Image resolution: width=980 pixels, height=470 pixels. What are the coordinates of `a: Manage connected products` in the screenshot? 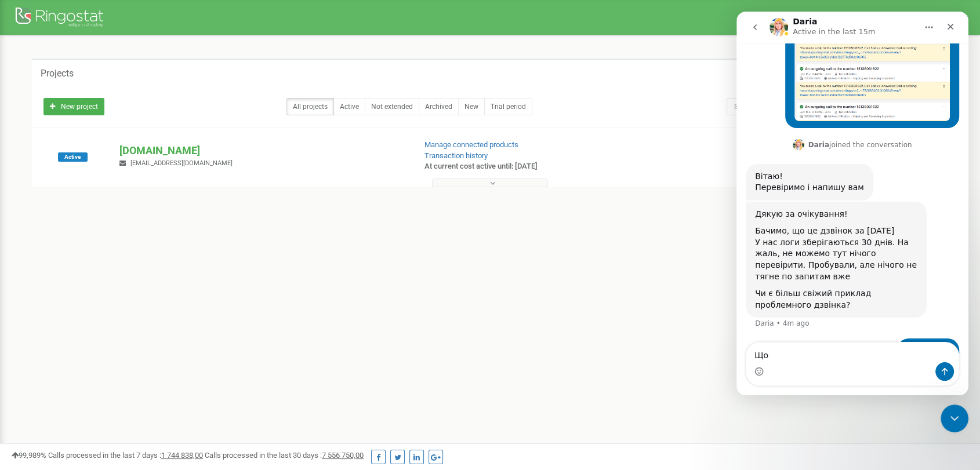 It's located at (472, 144).